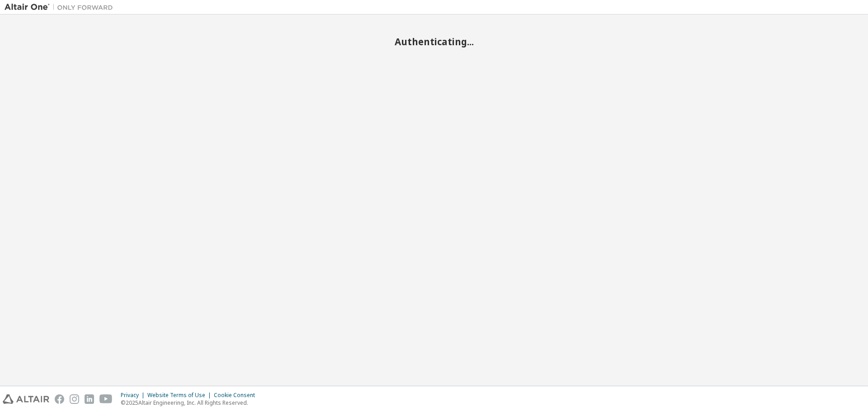 The image size is (868, 412). Describe the element at coordinates (75, 399) in the screenshot. I see `img: instagram.svg` at that location.